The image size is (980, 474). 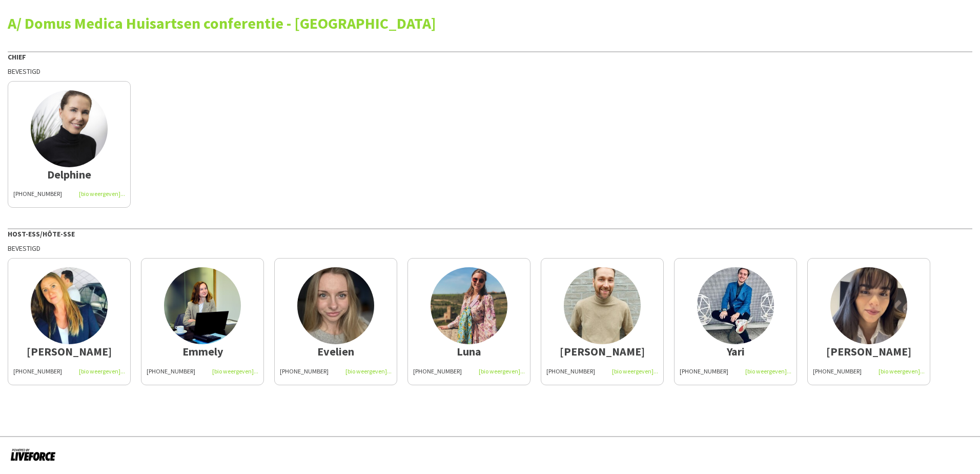 What do you see at coordinates (69, 129) in the screenshot?
I see `img: thumb-64181fb68ef7b.jpg` at bounding box center [69, 129].